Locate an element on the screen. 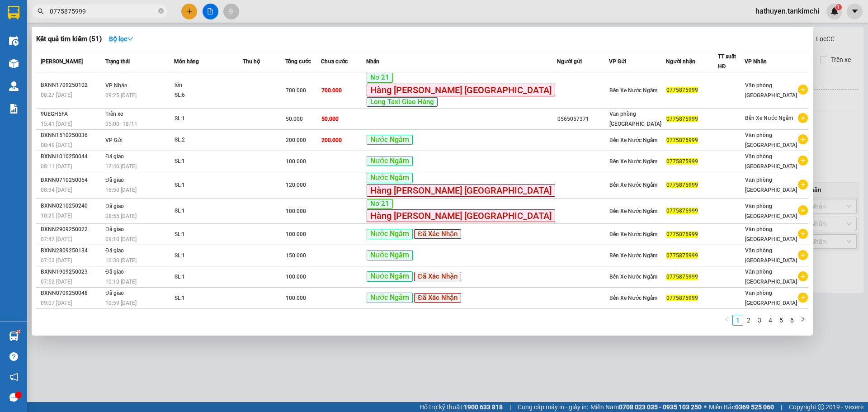 The image size is (868, 412). span: Chưa cước is located at coordinates (334, 62).